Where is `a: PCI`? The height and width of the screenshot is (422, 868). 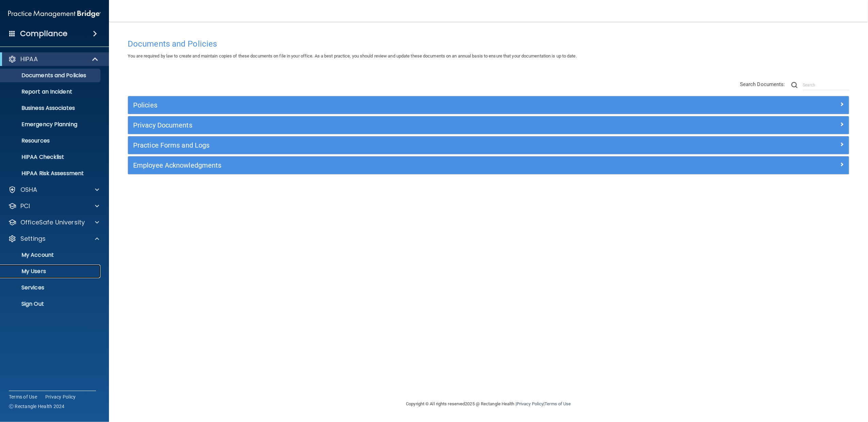 a: PCI is located at coordinates (53, 206).